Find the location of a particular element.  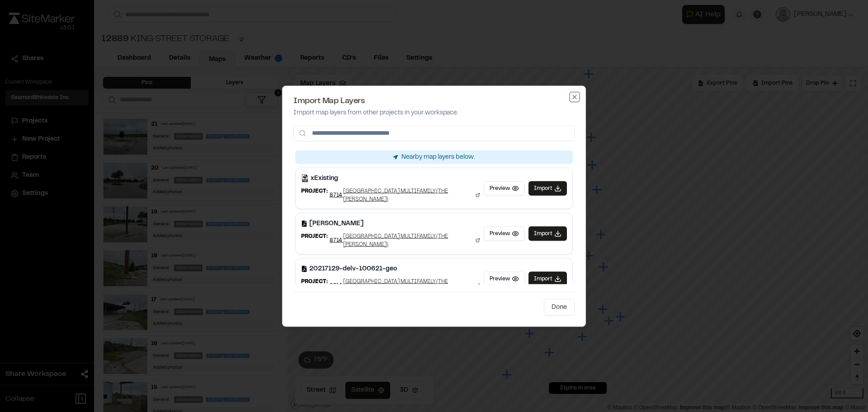

button: Done is located at coordinates (559, 307).